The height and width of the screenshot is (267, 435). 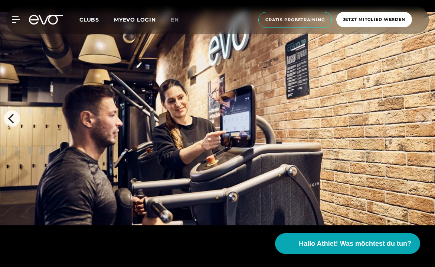 I want to click on span: Gratis Probetraining, so click(x=295, y=20).